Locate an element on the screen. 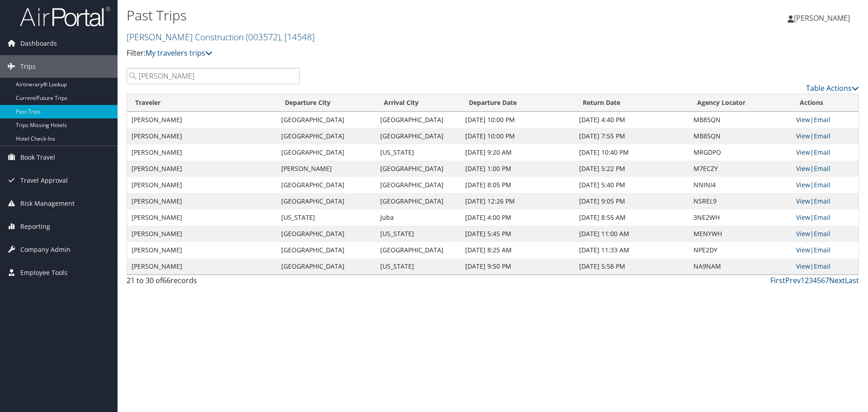 The image size is (868, 412). th: Departure Date: activate to sort column ascending is located at coordinates (517, 103).